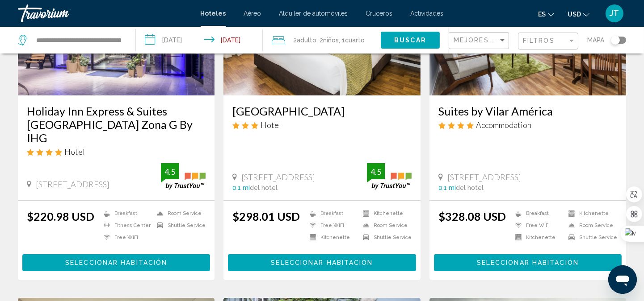 The width and height of the screenshot is (644, 301). Describe the element at coordinates (578, 14) in the screenshot. I see `button: Change currency` at that location.